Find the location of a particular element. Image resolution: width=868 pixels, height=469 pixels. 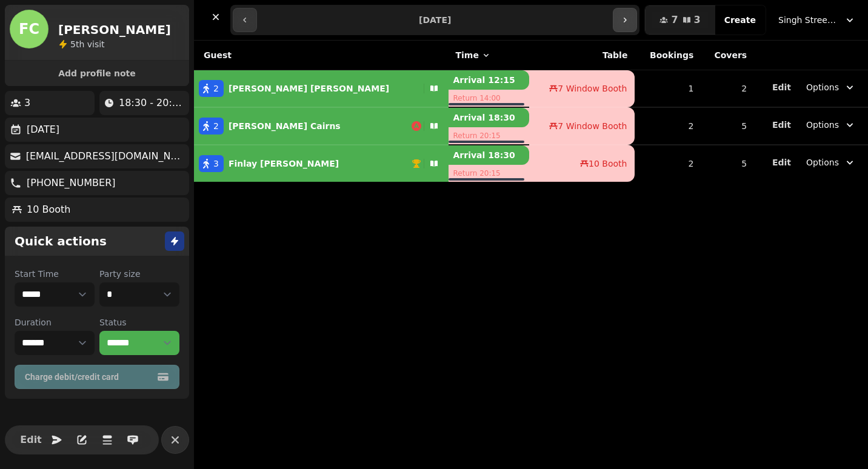

span: Charge debit/credit card is located at coordinates (90, 377).